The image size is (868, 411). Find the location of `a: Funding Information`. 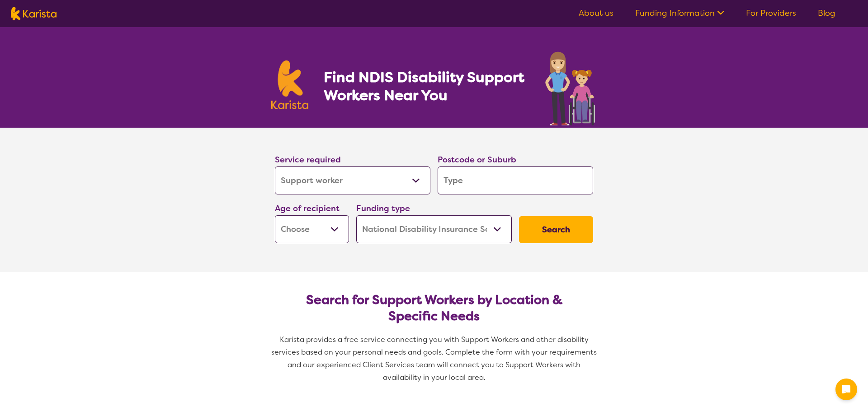

a: Funding Information is located at coordinates (679, 13).